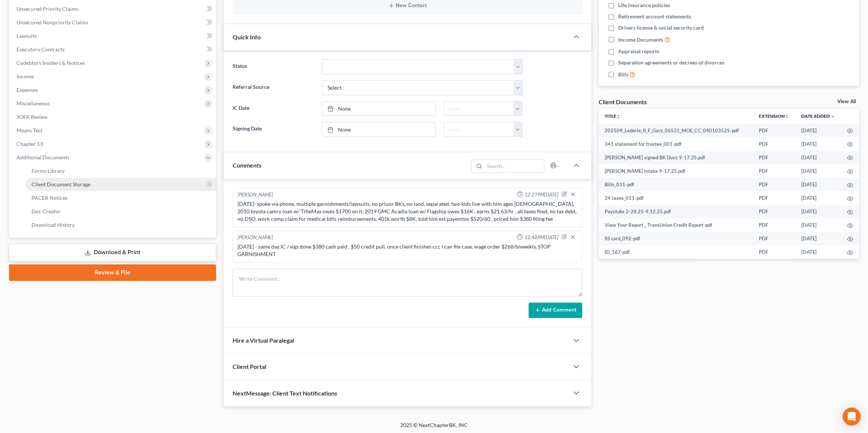 This screenshot has height=433, width=868. Describe the element at coordinates (675, 184) in the screenshot. I see `td: Bills_031-pdf` at that location.